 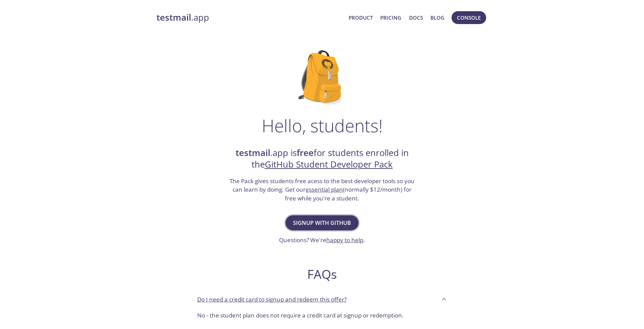 I want to click on h2: .app is for students enrolled in the, so click(x=322, y=159).